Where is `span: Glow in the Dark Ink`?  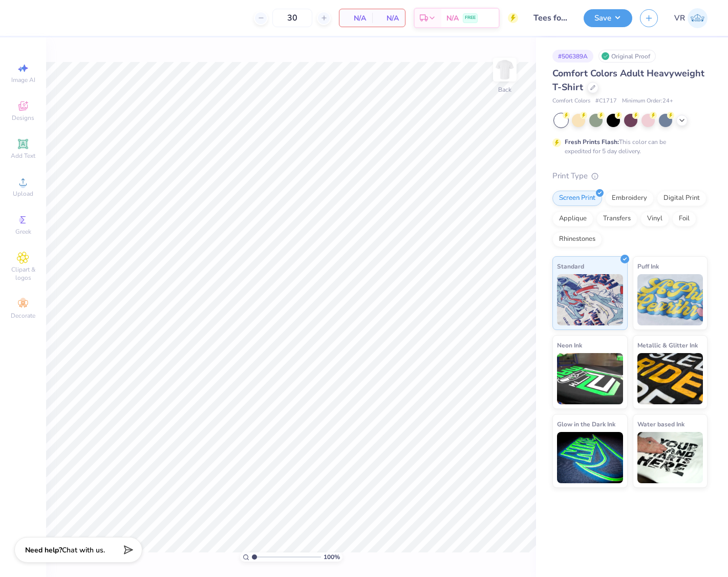 span: Glow in the Dark Ink is located at coordinates (586, 424).